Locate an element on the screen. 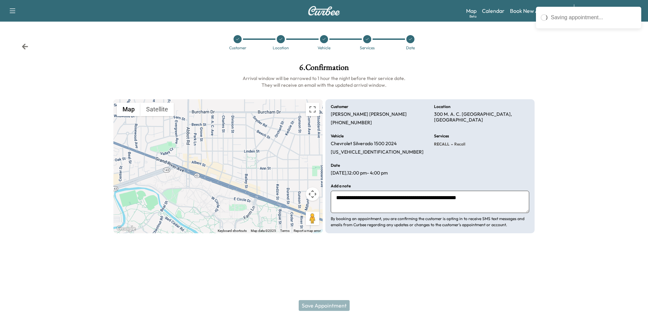  a: Open this area in Google Maps (opens a new window) is located at coordinates (126, 229).